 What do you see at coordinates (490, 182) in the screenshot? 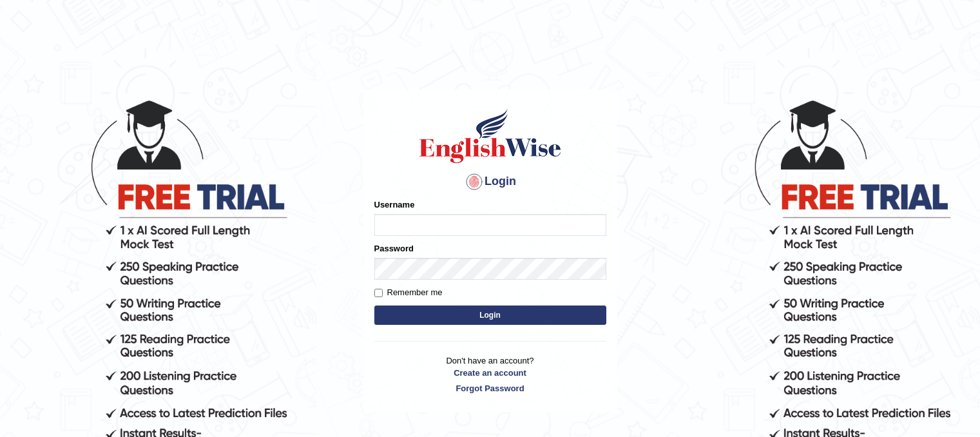
I see `h4: Login` at bounding box center [490, 182].